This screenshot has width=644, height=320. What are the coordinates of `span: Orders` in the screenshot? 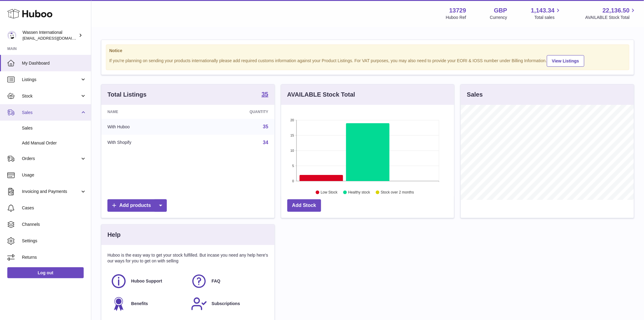 It's located at (51, 158).